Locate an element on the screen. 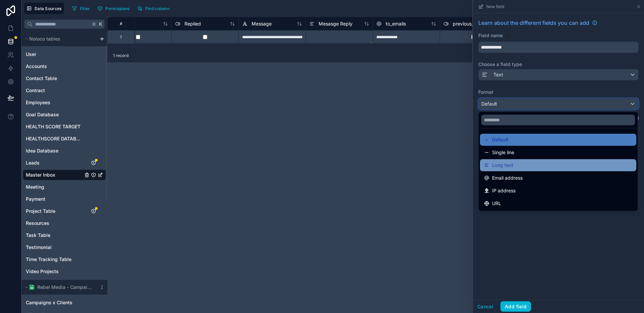 The width and height of the screenshot is (644, 313). a: Resources is located at coordinates (54, 223).